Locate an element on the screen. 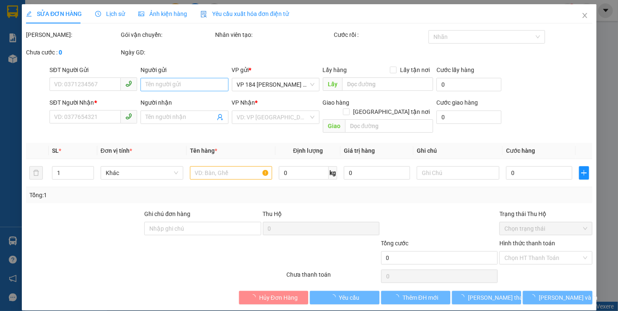 The height and width of the screenshot is (311, 618). span: Cước hàng is located at coordinates (520, 151).